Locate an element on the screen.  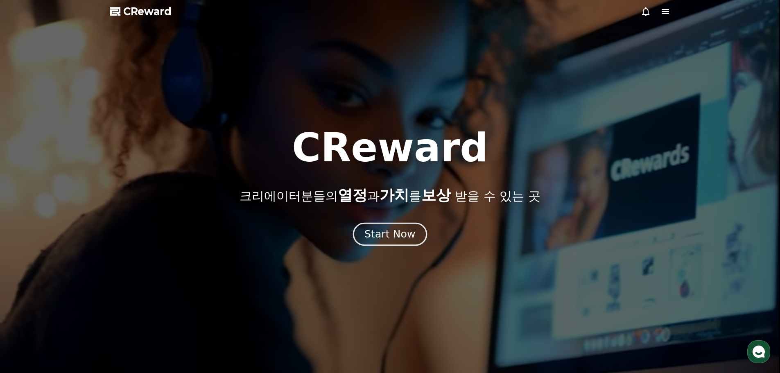
a: 대화 is located at coordinates (80, 270).